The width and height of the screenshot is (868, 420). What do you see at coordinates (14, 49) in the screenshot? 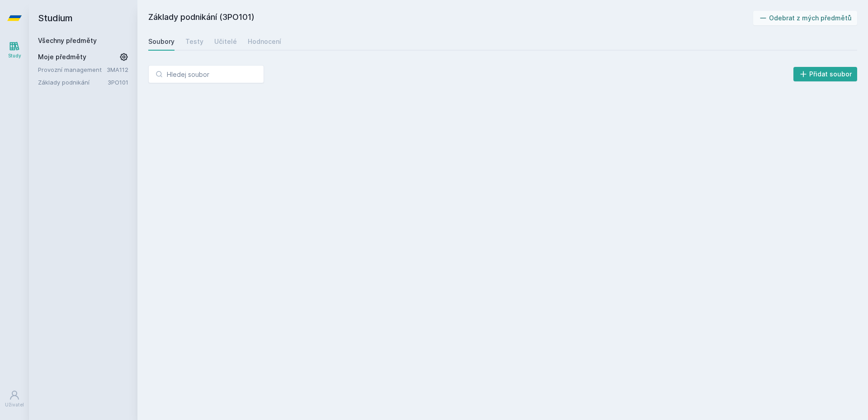
I see `a: Study` at bounding box center [14, 49].